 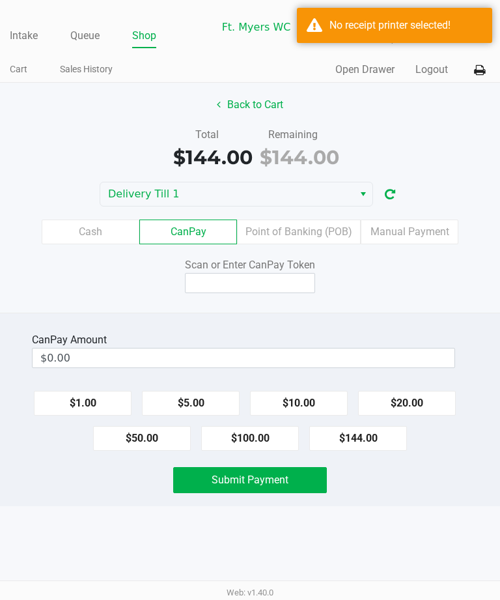 What do you see at coordinates (188, 232) in the screenshot?
I see `label: CanPay` at bounding box center [188, 232].